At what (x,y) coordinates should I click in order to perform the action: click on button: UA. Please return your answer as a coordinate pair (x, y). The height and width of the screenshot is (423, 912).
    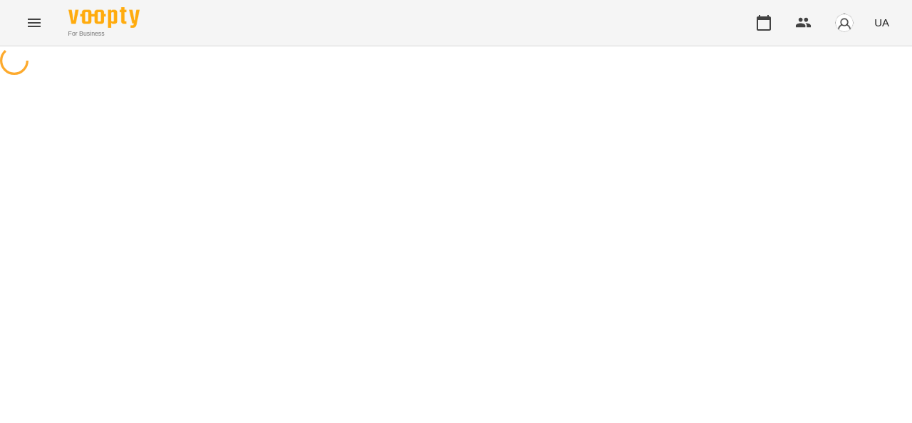
    Looking at the image, I should click on (881, 22).